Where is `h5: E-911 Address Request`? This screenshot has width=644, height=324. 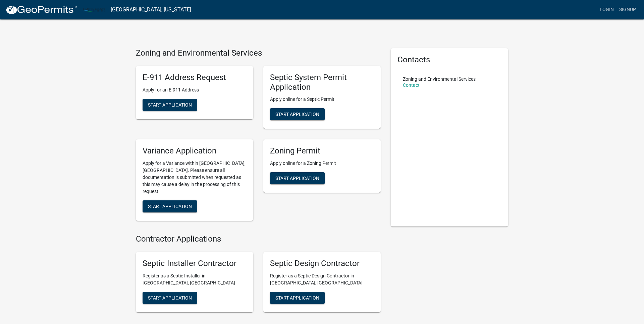 h5: E-911 Address Request is located at coordinates (195, 77).